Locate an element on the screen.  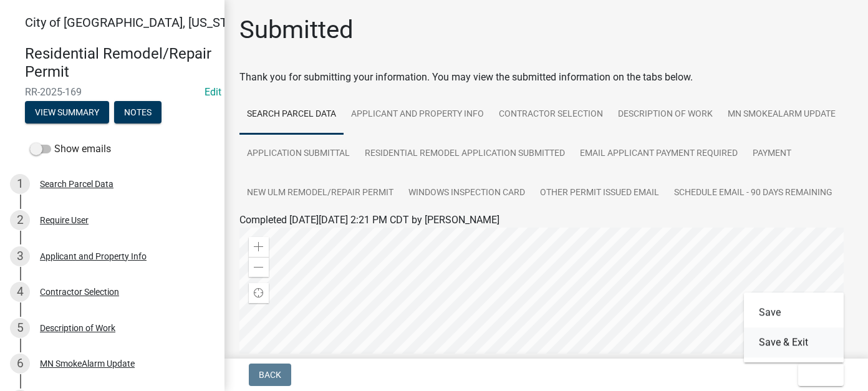
button: Notes is located at coordinates (138, 112).